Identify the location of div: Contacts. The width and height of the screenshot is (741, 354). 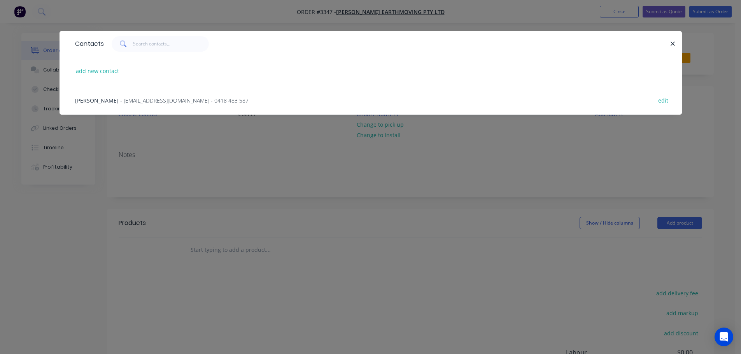
(88, 44).